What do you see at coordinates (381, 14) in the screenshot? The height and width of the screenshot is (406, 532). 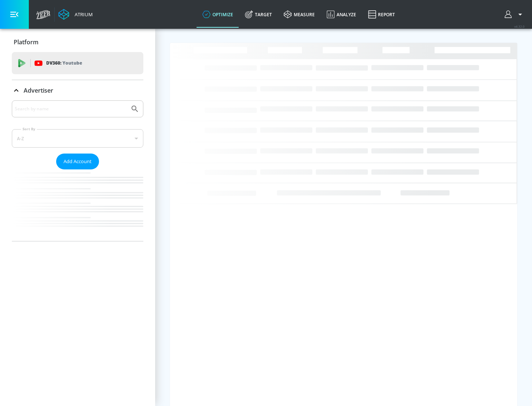 I see `a: Report` at bounding box center [381, 14].